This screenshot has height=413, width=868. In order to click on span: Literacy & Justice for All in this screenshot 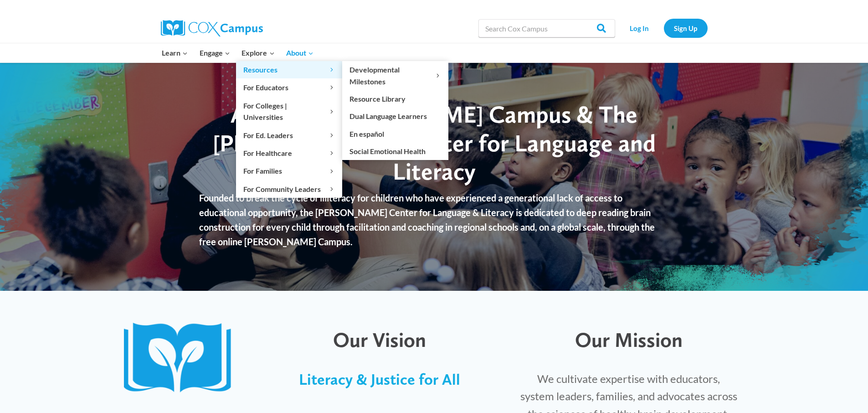, I will do `click(380, 380)`.